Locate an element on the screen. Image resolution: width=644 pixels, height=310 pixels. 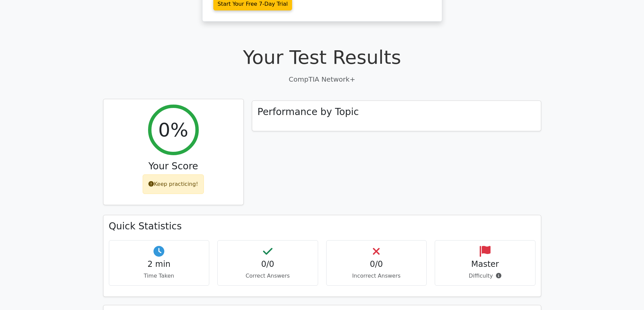
h3: Your Score is located at coordinates (173, 167).